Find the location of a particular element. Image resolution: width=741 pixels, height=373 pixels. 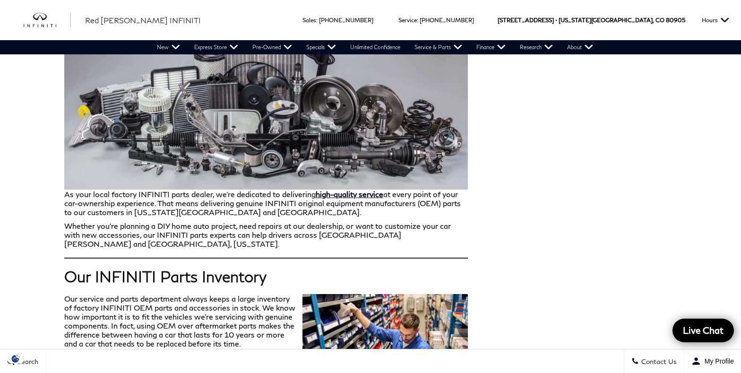

img: Opt-Out Icon is located at coordinates (16, 358).